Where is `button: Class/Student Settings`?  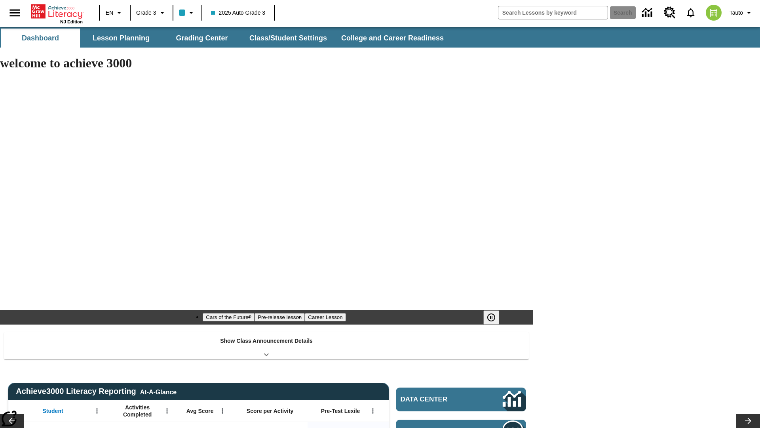
button: Class/Student Settings is located at coordinates (288, 38).